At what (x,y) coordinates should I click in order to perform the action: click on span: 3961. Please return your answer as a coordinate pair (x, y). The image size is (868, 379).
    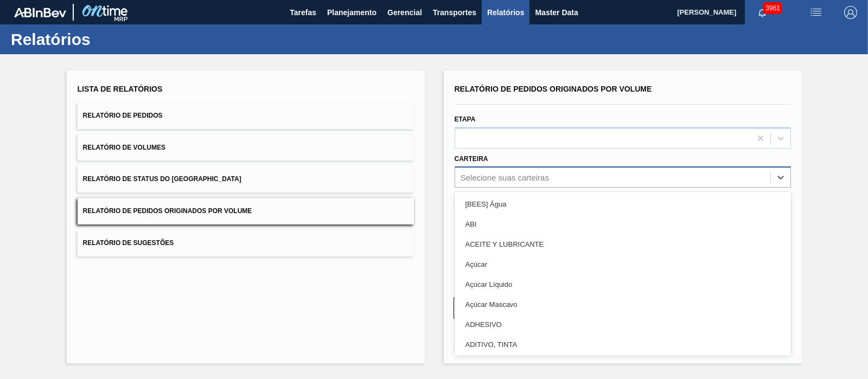
    Looking at the image, I should click on (772, 8).